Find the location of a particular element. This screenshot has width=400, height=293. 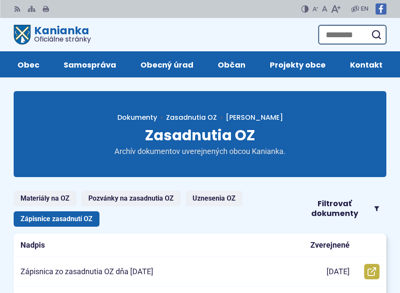

a: Projekty obce is located at coordinates (298, 64).